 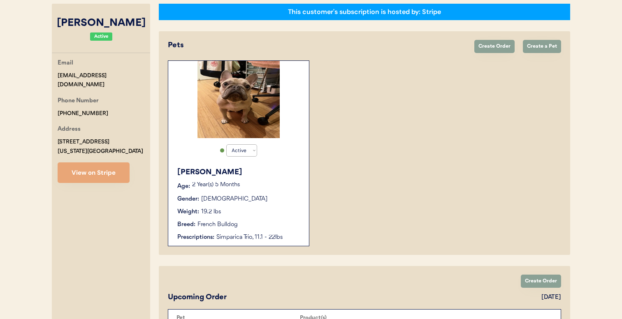 What do you see at coordinates (188, 199) in the screenshot?
I see `div: Gender:` at bounding box center [188, 199].